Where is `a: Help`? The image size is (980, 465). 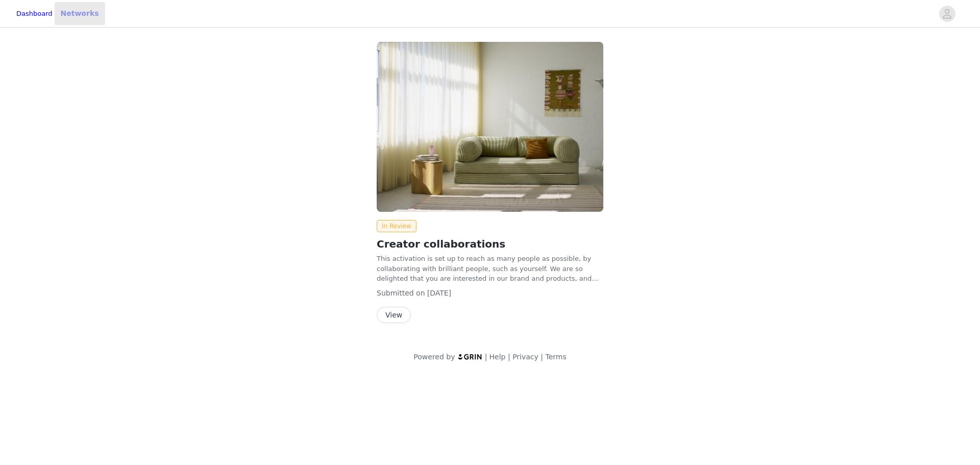
a: Help is located at coordinates (498, 357).